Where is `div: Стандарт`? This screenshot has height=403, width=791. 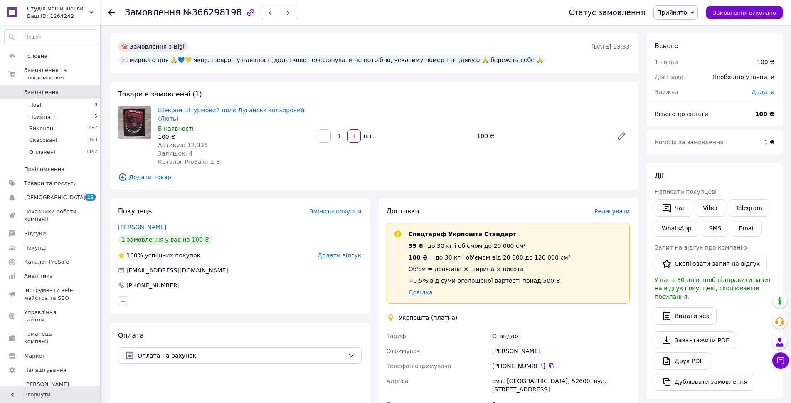
div: Стандарт is located at coordinates (561, 336).